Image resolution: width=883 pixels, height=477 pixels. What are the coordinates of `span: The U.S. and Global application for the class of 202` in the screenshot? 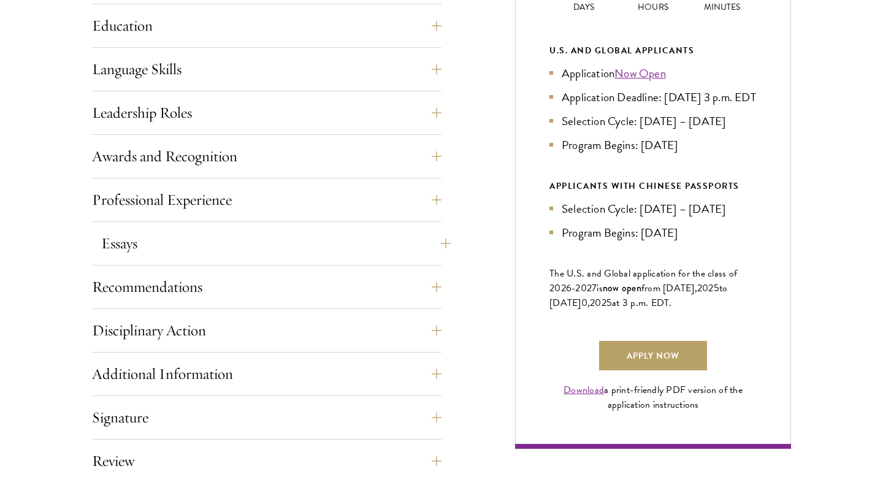 It's located at (644, 281).